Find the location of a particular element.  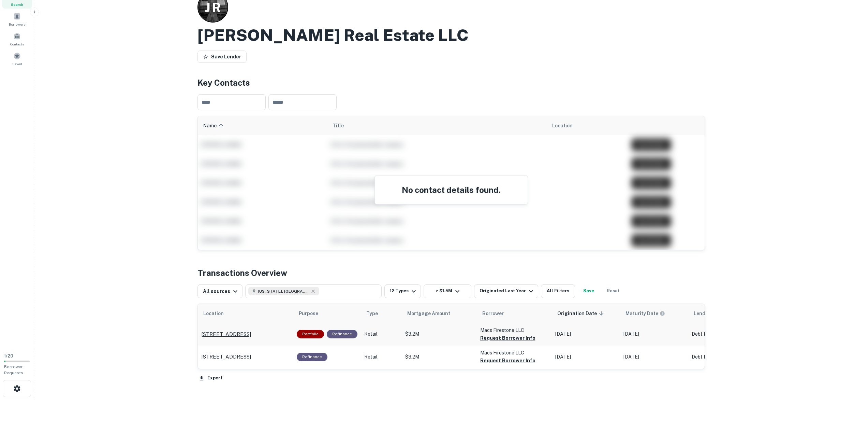

span: Saved is located at coordinates (17, 64).